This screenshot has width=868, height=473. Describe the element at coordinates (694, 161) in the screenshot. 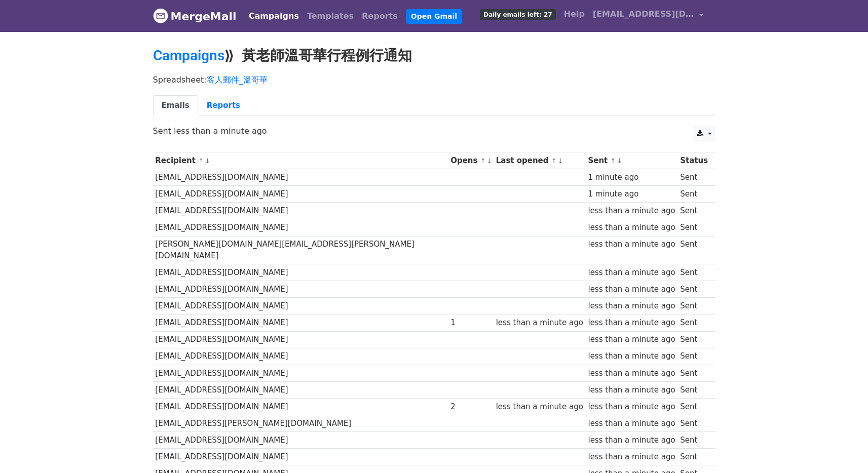

I see `th: Status` at that location.